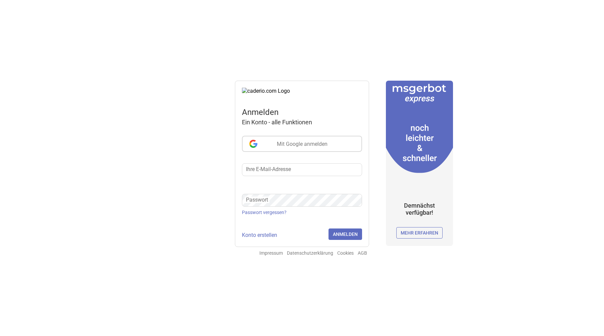 The height and width of the screenshot is (336, 604). I want to click on a: Konto erstellen, so click(260, 235).